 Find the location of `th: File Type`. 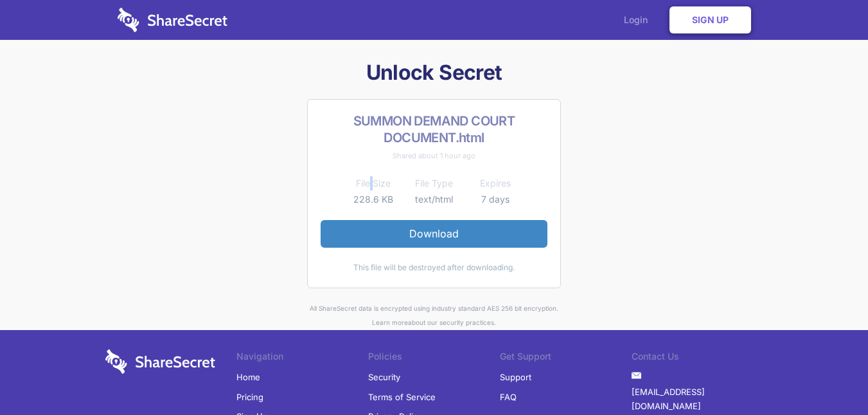

th: File Type is located at coordinates (433, 183).